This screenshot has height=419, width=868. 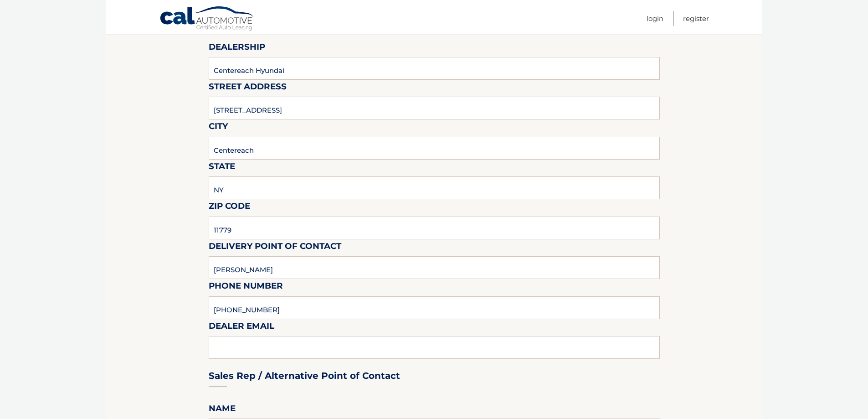 I want to click on label: State, so click(x=222, y=167).